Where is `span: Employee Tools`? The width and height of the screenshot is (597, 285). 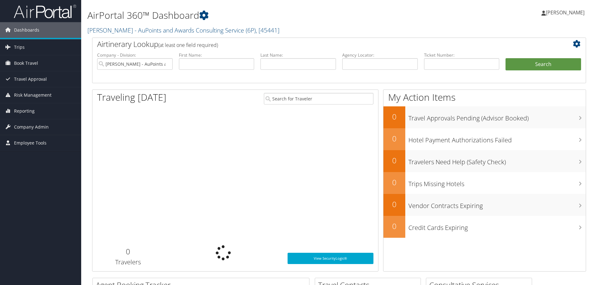
span: Employee Tools is located at coordinates (30, 143).